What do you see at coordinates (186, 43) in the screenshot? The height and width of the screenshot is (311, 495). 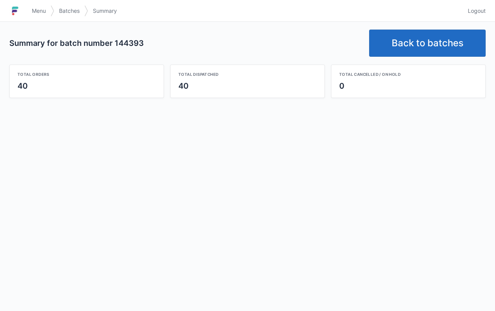 I see `h2: Summary for batch number 144393` at bounding box center [186, 43].